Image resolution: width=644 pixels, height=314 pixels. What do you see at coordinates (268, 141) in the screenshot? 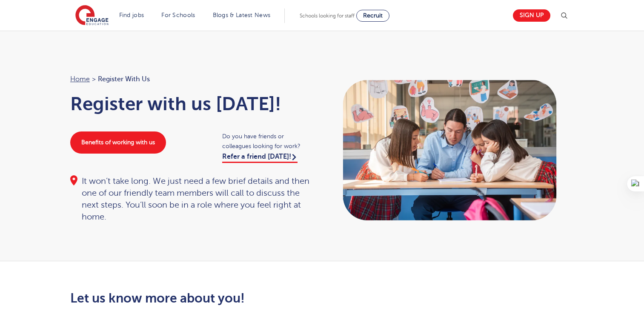
I see `span: Do you have friends or colleagues looking for work?` at bounding box center [268, 141].